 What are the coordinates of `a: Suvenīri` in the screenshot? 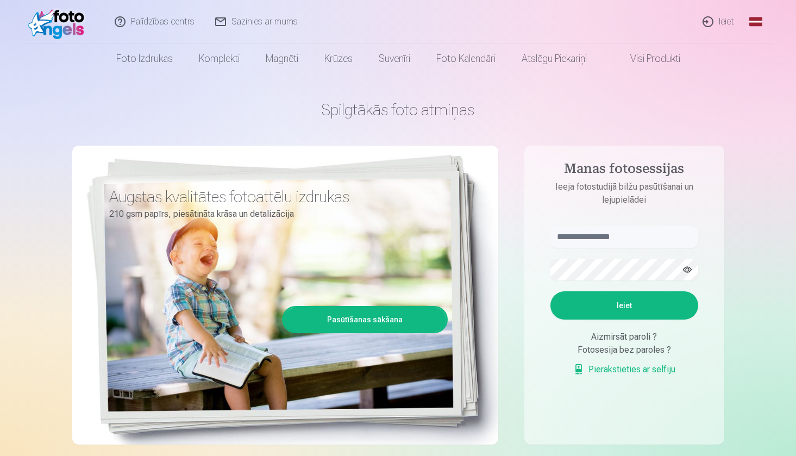 It's located at (394, 59).